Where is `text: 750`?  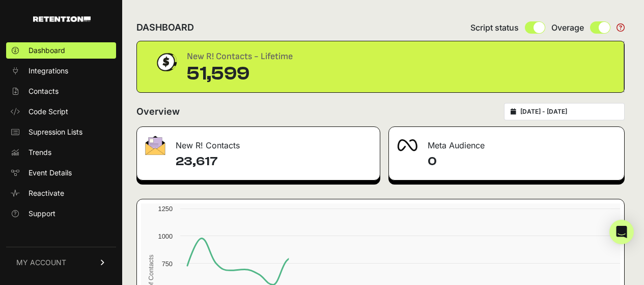
text: 750 is located at coordinates (167, 263).